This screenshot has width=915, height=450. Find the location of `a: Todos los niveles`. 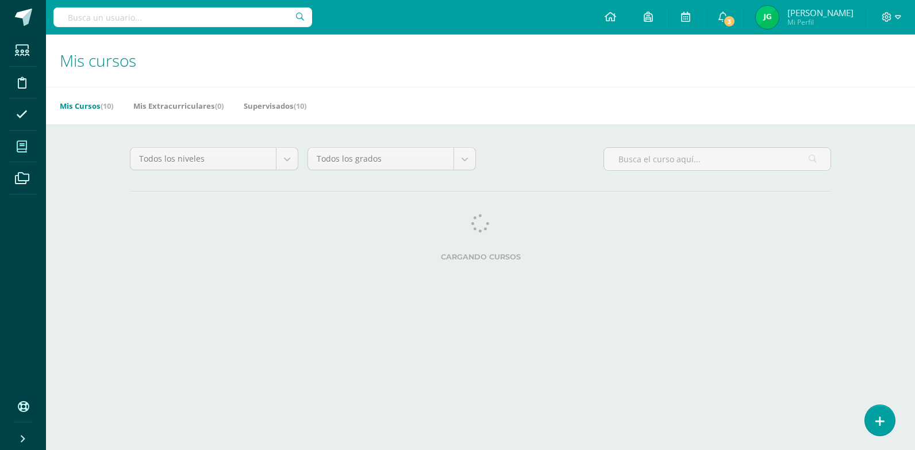

a: Todos los niveles is located at coordinates (214, 159).